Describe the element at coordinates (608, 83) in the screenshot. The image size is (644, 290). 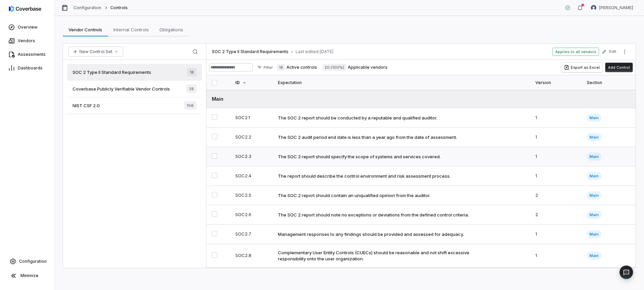
I see `div: Section` at that location.